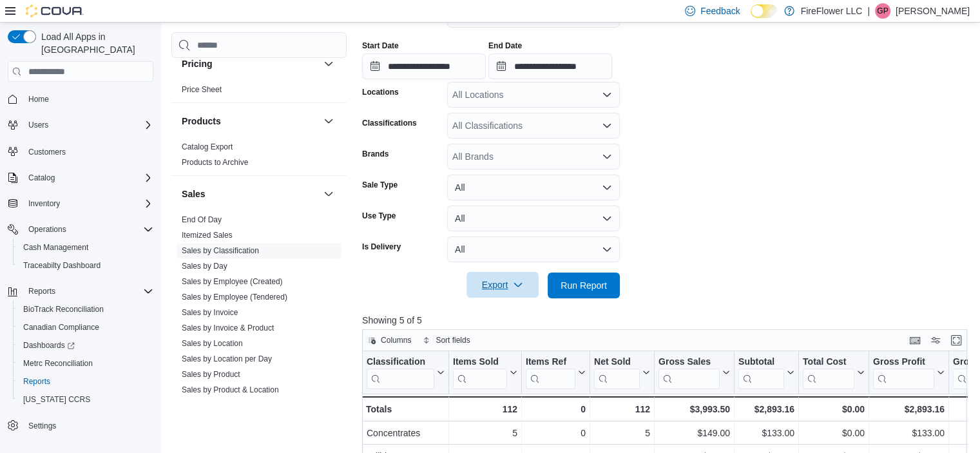  I want to click on div: Pricing, so click(259, 92).